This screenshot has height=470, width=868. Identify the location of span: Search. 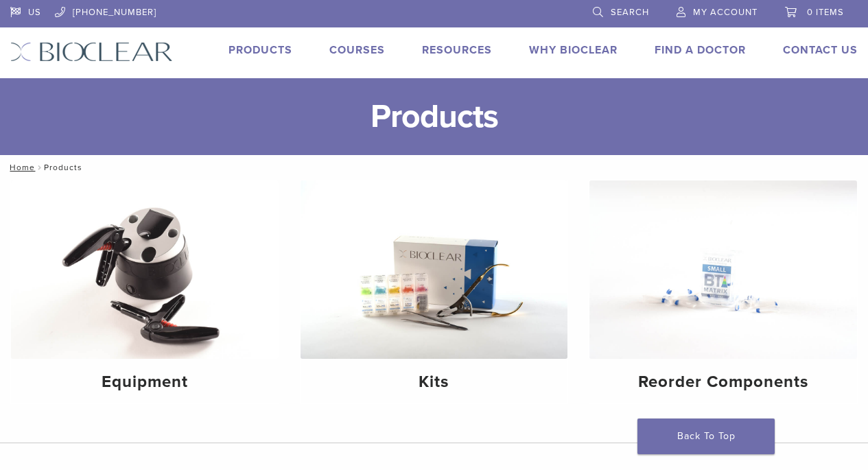
(630, 13).